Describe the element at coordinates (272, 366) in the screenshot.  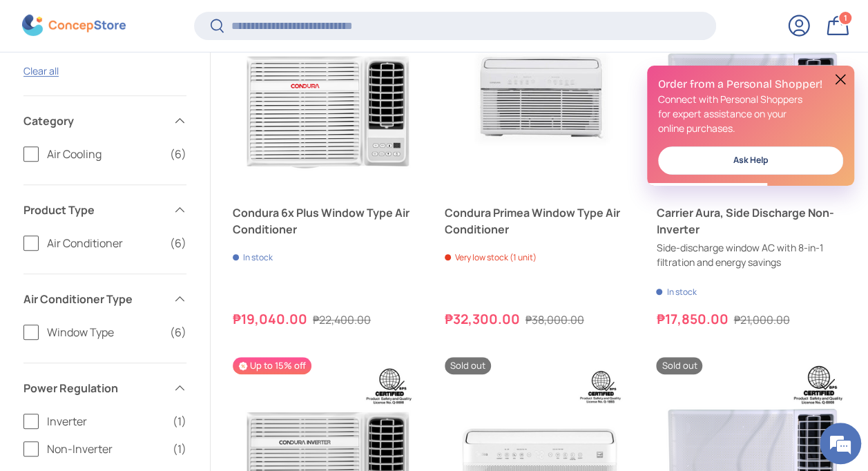
I see `span: Up to 15% off` at that location.